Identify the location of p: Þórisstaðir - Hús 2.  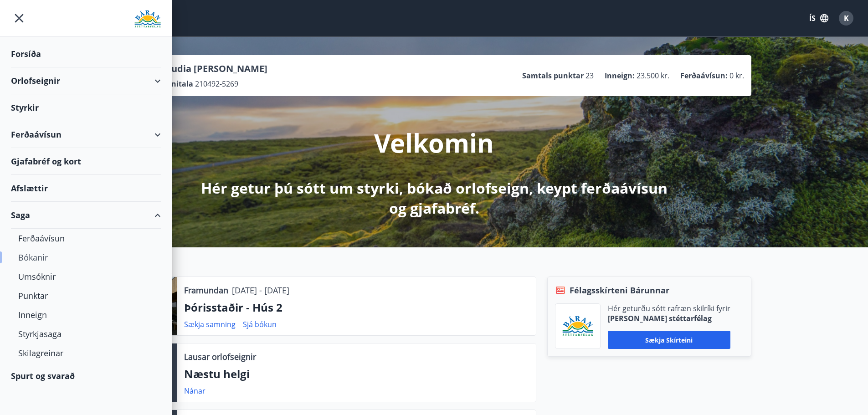
(357, 308).